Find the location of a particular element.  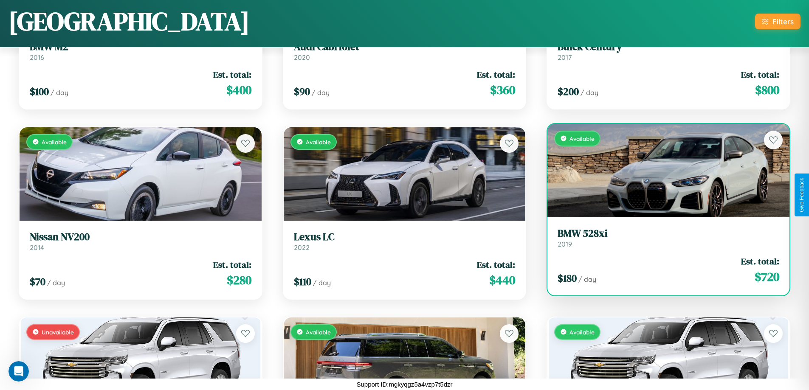

span: 2020 is located at coordinates (302, 57).